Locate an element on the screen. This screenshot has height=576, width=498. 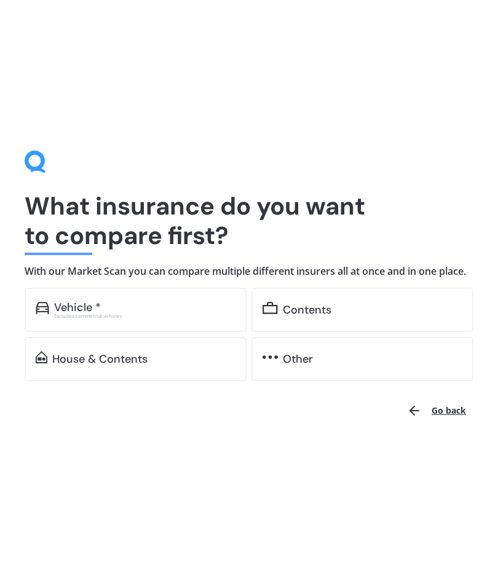
img: other.81dba5aafe580aa69f38.svg is located at coordinates (270, 357).